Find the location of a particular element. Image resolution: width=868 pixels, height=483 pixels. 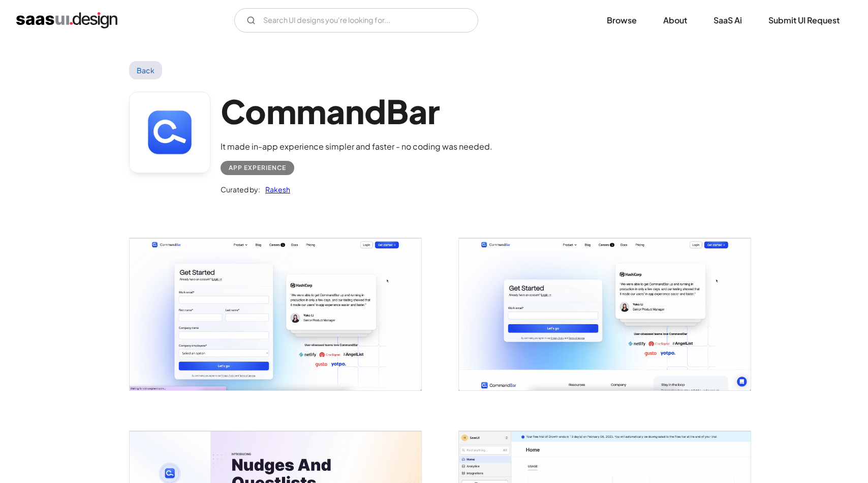

img: 63d8cb04c27c5b6b4cc4dcfc_CommandBar%20Get%20Started%20.png is located at coordinates (275, 314).